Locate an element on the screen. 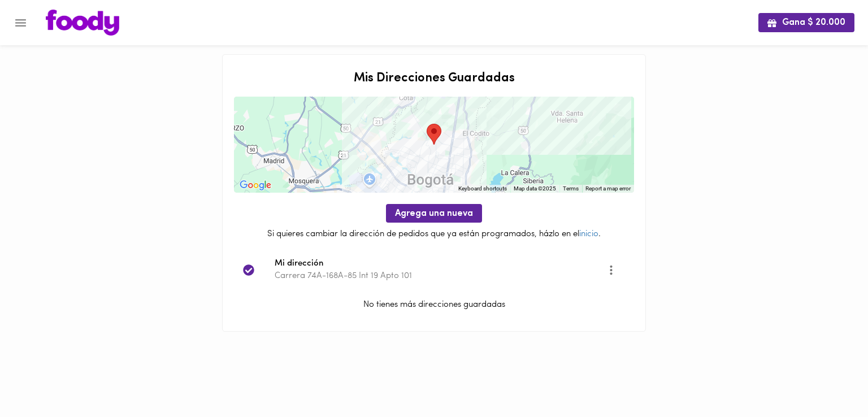 Image resolution: width=868 pixels, height=417 pixels. a: Open this area in Google Maps (opens a new window) is located at coordinates (255, 186).